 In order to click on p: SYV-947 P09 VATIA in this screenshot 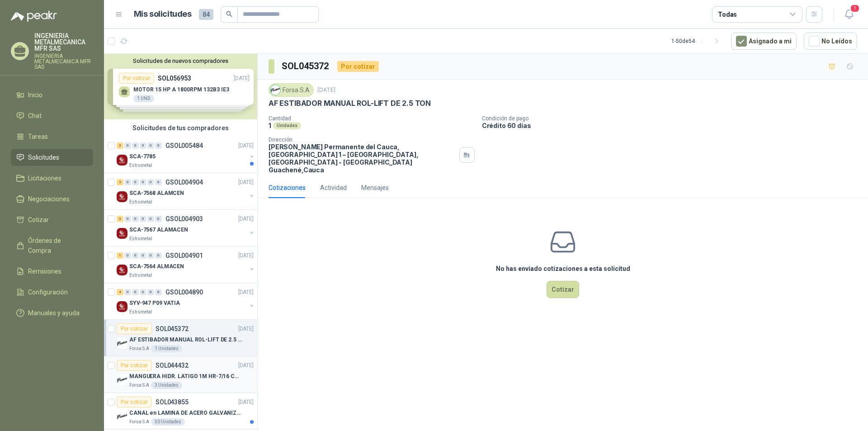, I will do `click(155, 303)`.